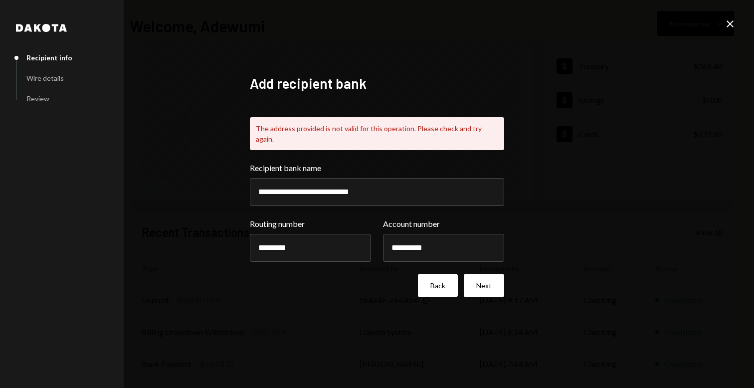 This screenshot has height=388, width=754. I want to click on div: The address provided is not valid for this operation. Please check and try again., so click(377, 134).